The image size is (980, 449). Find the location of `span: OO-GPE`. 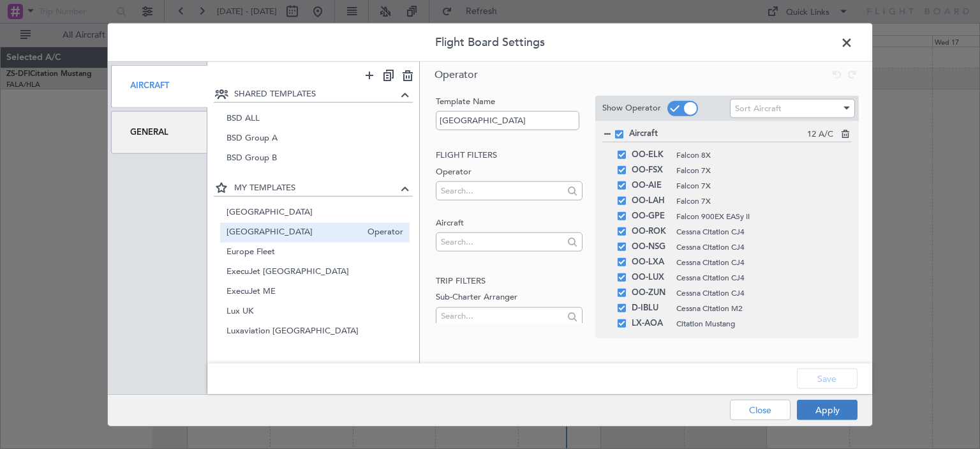

span: OO-GPE is located at coordinates (650, 216).